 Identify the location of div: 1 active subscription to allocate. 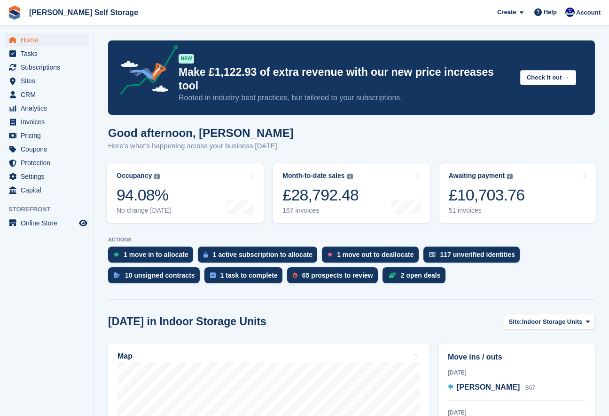
(263, 254).